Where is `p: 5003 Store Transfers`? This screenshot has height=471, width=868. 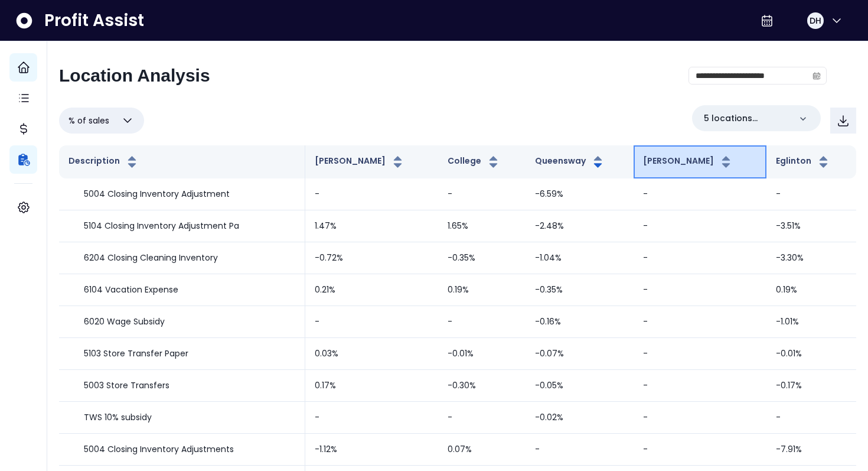 p: 5003 Store Transfers is located at coordinates (126, 385).